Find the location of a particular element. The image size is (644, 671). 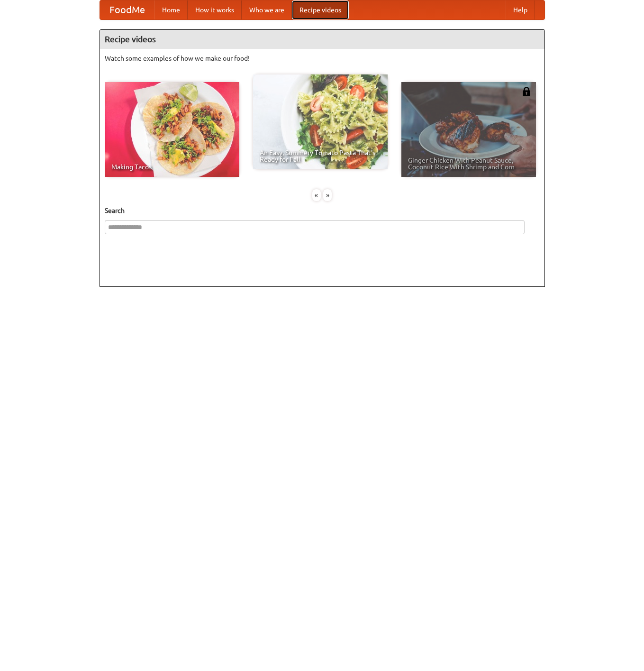

span: Making Tacos is located at coordinates (172, 167).